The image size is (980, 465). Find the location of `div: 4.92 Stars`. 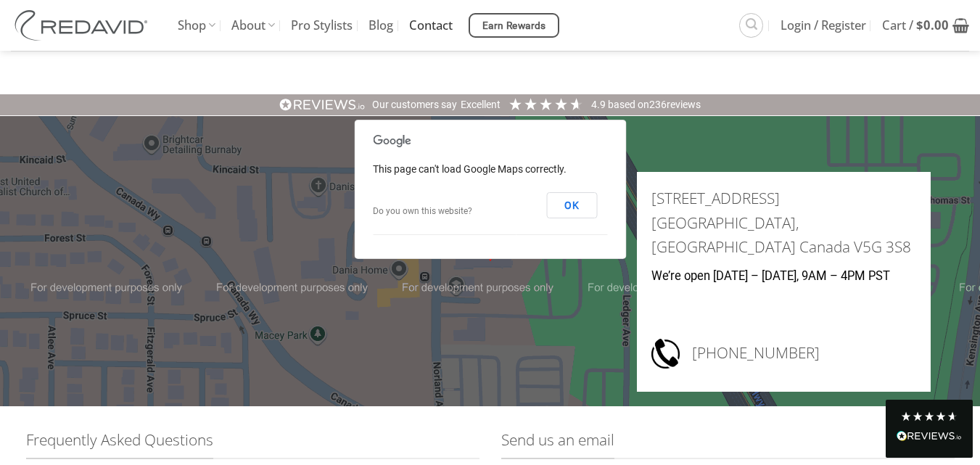

div: 4.92 Stars is located at coordinates (546, 104).